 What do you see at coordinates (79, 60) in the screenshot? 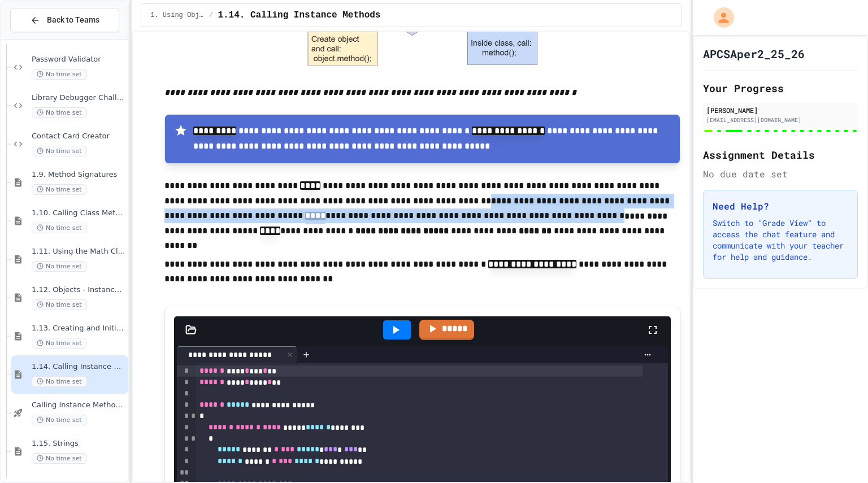
I see `span: Password Validator` at bounding box center [79, 60].